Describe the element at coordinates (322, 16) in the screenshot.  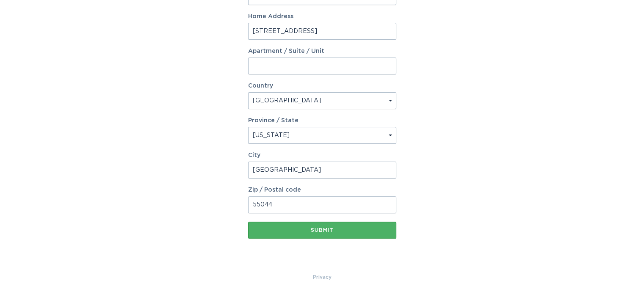
I see `label: Home Address` at that location.